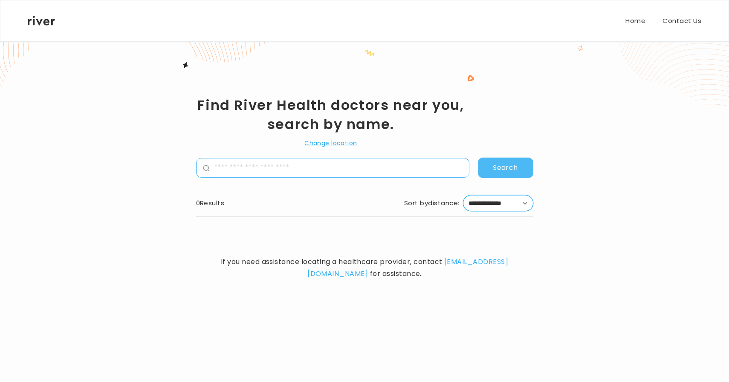 The width and height of the screenshot is (729, 382). Describe the element at coordinates (339, 168) in the screenshot. I see `input: name` at that location.